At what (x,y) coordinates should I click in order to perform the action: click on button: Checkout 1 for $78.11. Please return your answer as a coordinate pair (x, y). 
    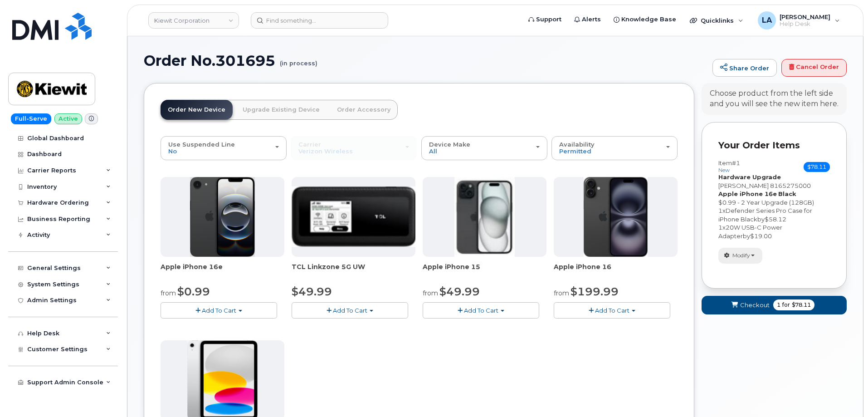
    Looking at the image, I should click on (774, 305).